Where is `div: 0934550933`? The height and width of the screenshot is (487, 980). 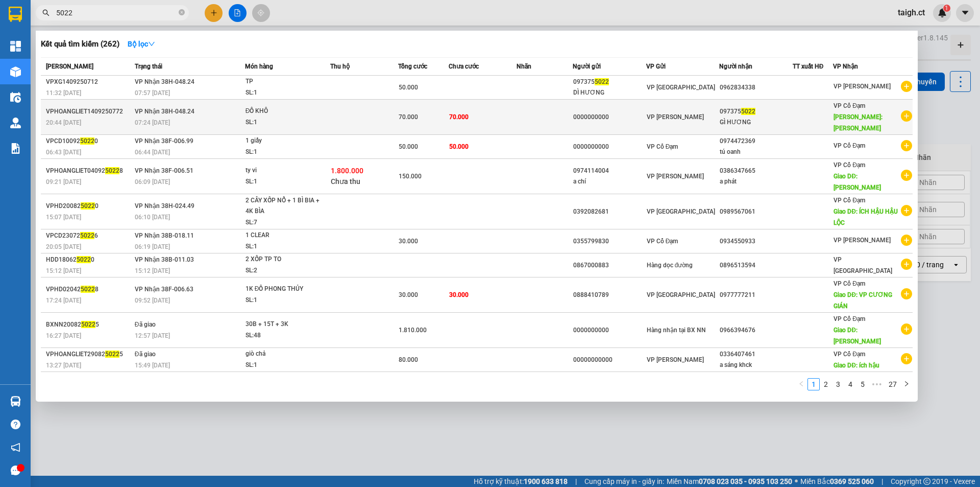 div: 0934550933 is located at coordinates (756, 241).